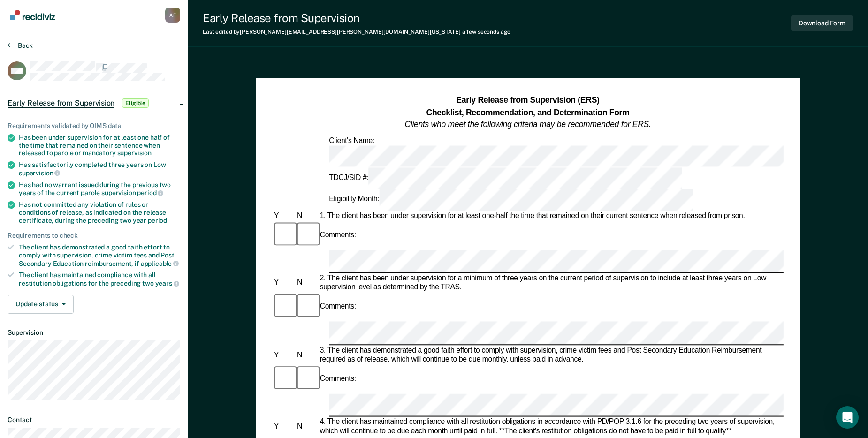  What do you see at coordinates (99, 189) in the screenshot?
I see `div: Has had no warrant issued during the previous two years of the current parole supervision` at bounding box center [99, 189].